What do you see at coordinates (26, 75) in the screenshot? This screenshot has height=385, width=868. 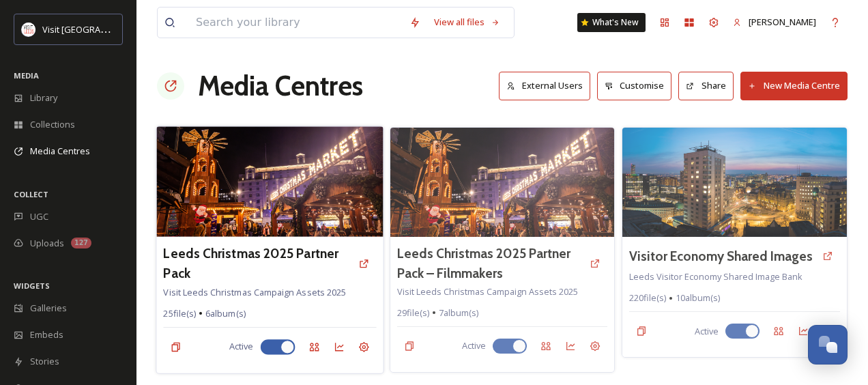 I see `span: MEDIA` at bounding box center [26, 75].